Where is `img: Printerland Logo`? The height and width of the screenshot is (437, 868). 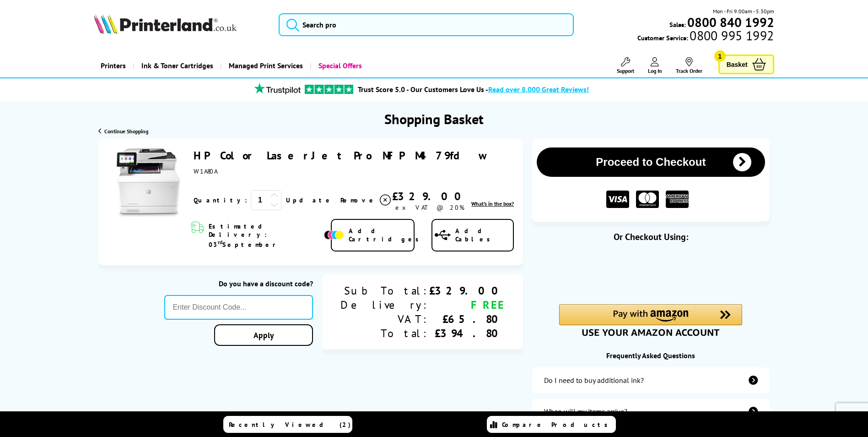 img: Printerland Logo is located at coordinates (165, 24).